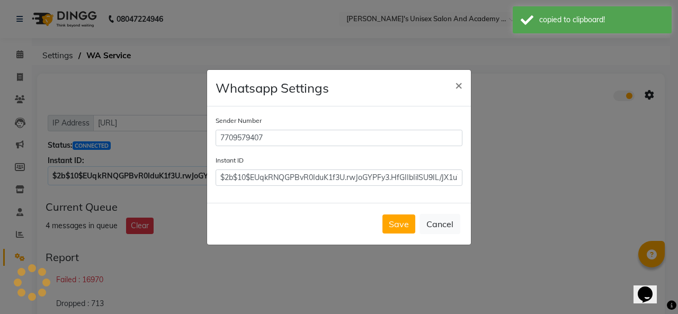 This screenshot has height=314, width=678. What do you see at coordinates (229, 161) in the screenshot?
I see `label: Instant ID` at bounding box center [229, 161].